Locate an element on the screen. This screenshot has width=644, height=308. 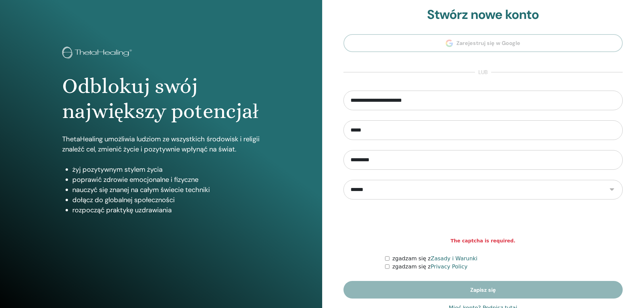
li: żyj pozytywnym stylem życia is located at coordinates (166, 169).